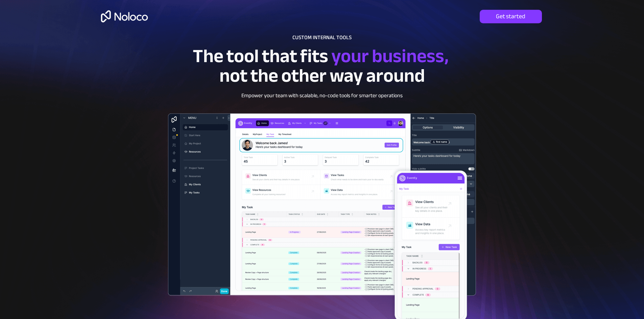  What do you see at coordinates (322, 96) in the screenshot?
I see `span: Empower your team with scalable, no-code tools for smarter operations` at bounding box center [322, 96].